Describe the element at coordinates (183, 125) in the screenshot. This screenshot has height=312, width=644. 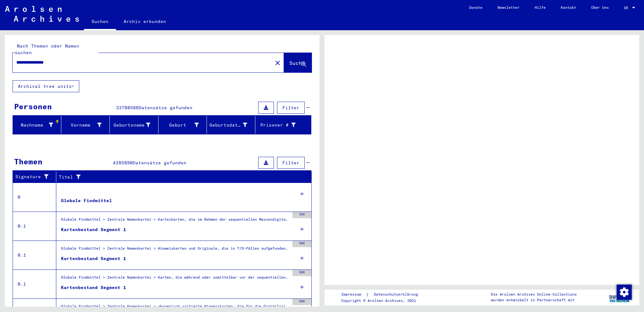
I see `mat-header-cell: Geburt‏` at that location.